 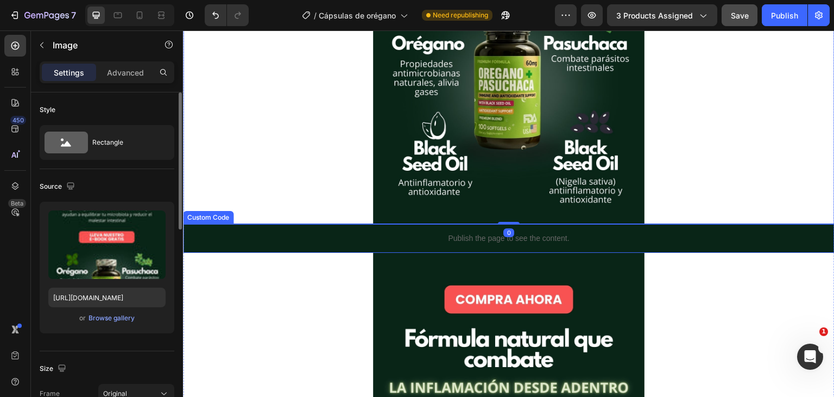 I want to click on div: Publish, so click(x=785, y=15).